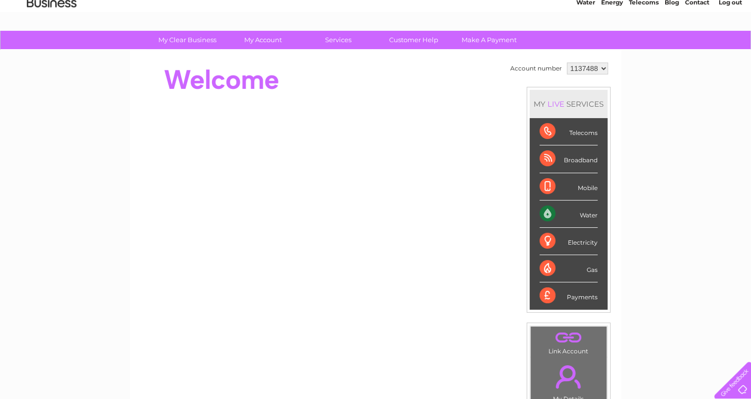 Image resolution: width=751 pixels, height=399 pixels. Describe the element at coordinates (730, 46) in the screenshot. I see `a: Log out` at that location.